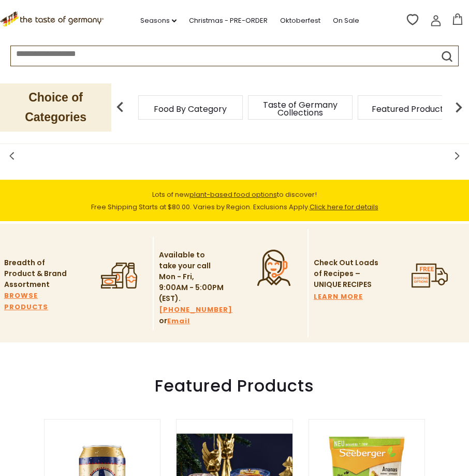 This screenshot has width=469, height=476. I want to click on a: LEARN MORE, so click(338, 297).